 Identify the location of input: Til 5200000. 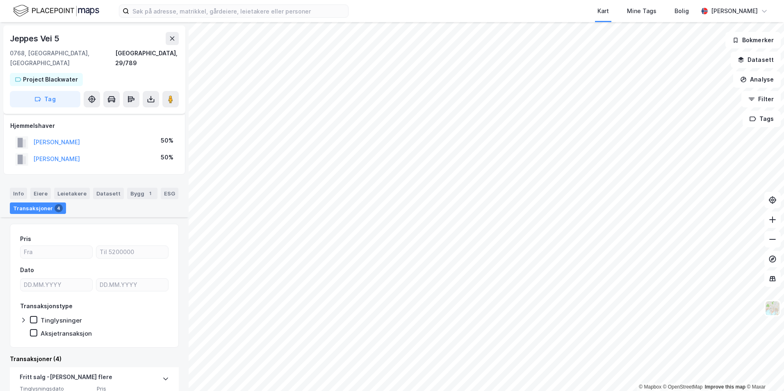
(132, 252).